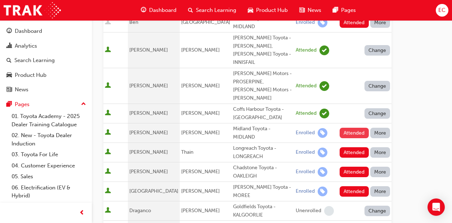 The height and width of the screenshot is (223, 452). I want to click on div: Analytics, so click(26, 46).